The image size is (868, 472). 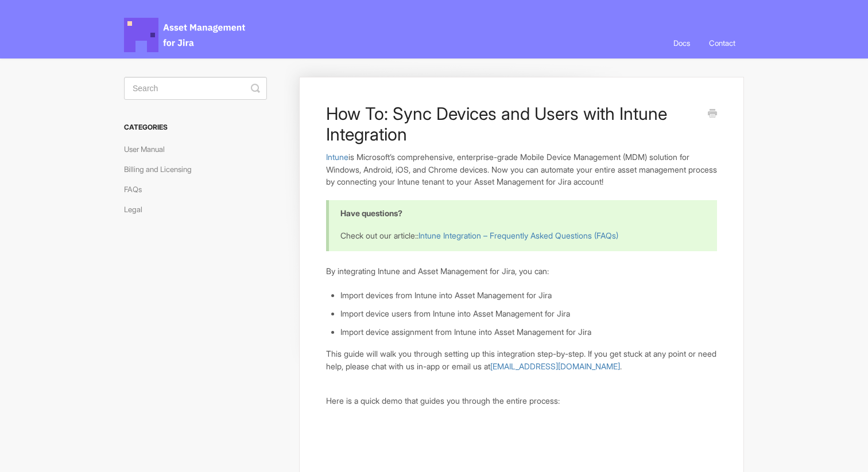 I want to click on a: FAQs, so click(x=137, y=189).